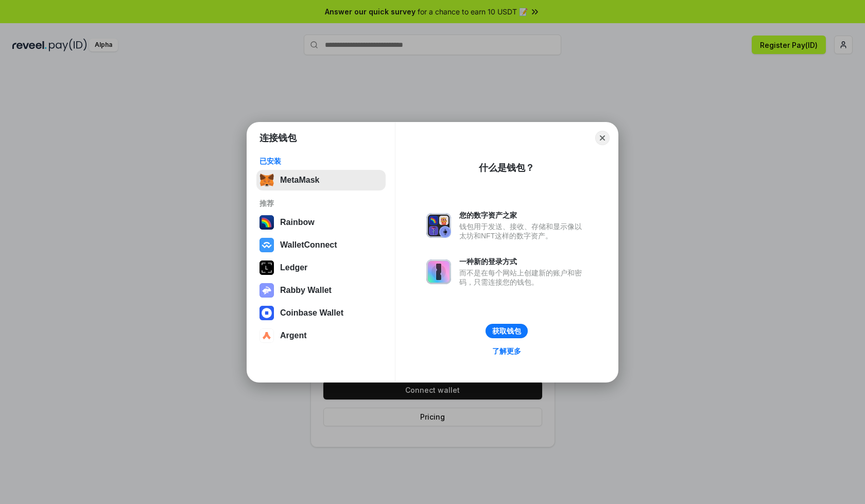 The width and height of the screenshot is (865, 504). What do you see at coordinates (267, 268) in the screenshot?
I see `img: svg+xml,%3Csvg%20xmlns%3D%22http%3A%2F%2Fwww.w3.org%2F2000%2Fsvg%22%20width%3D%2228%22%20height%3...` at bounding box center [267, 268].